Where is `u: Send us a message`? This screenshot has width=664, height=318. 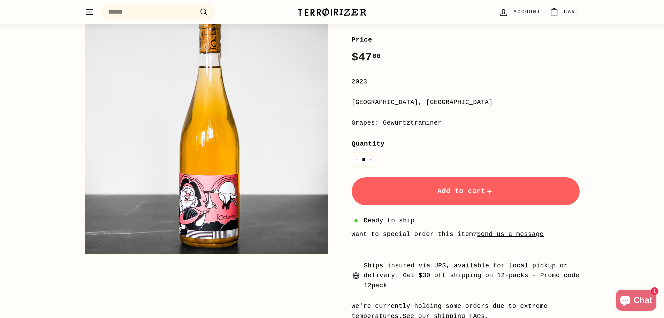 u: Send us a message is located at coordinates (511, 234).